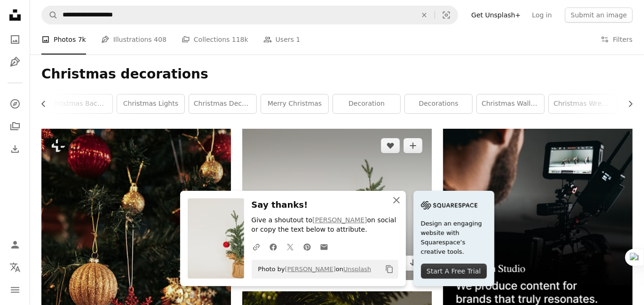 The width and height of the screenshot is (644, 305). What do you see at coordinates (617, 39) in the screenshot?
I see `button: Filters` at bounding box center [617, 39].